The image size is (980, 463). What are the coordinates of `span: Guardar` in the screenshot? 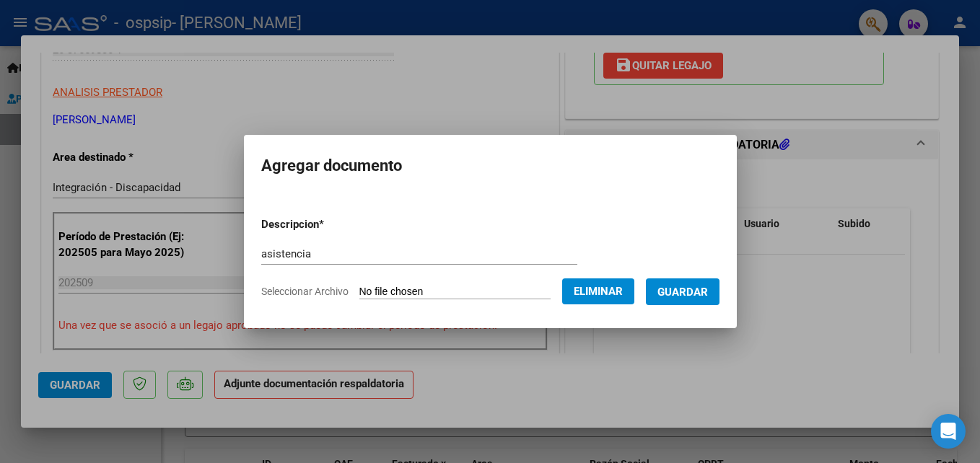 It's located at (683, 292).